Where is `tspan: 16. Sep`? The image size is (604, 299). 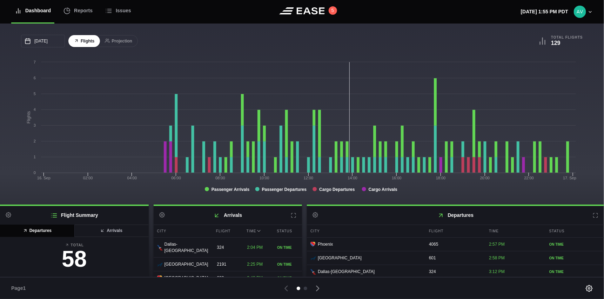 tspan: 16. Sep is located at coordinates (44, 178).